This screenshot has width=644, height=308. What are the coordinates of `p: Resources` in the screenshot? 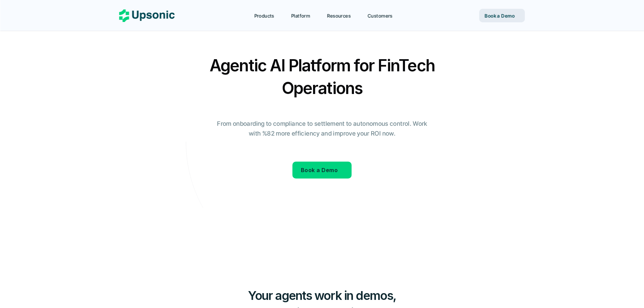 It's located at (339, 16).